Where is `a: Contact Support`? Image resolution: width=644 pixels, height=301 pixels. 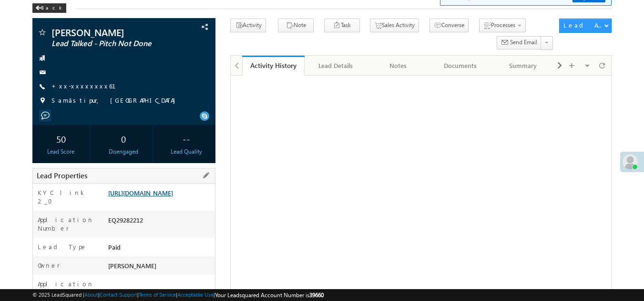 a: Contact Support is located at coordinates (118, 295).